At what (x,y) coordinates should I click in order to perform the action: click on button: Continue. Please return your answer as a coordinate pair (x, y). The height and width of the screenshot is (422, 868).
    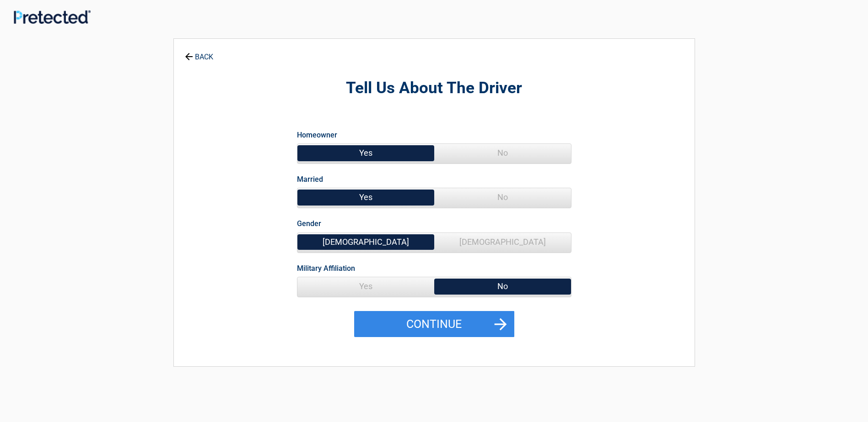
    Looking at the image, I should click on (434, 324).